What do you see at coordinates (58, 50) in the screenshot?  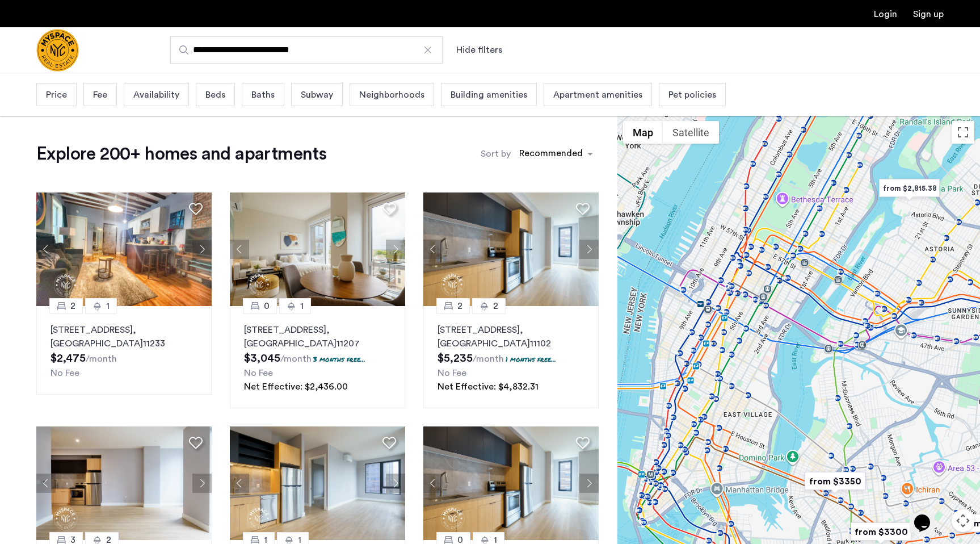 I see `img: logo` at bounding box center [58, 50].